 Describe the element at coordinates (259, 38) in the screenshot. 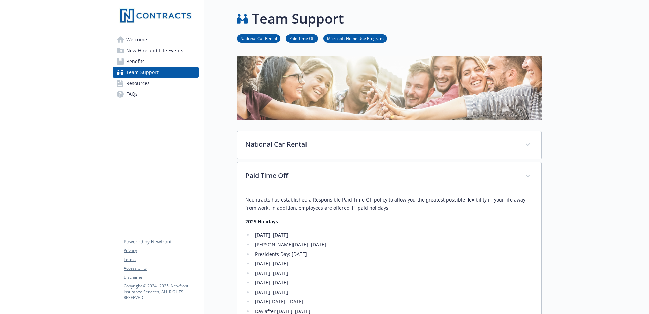

I see `a: National Car Rental` at that location.